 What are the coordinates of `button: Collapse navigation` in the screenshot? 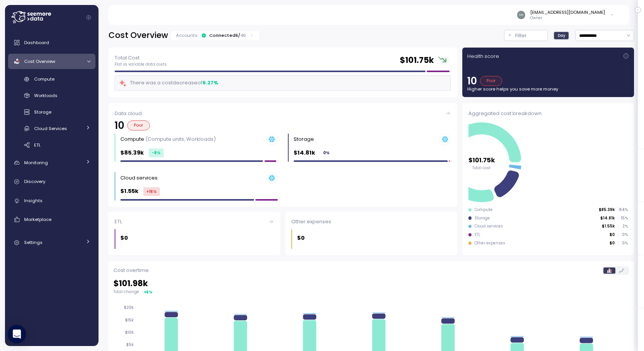 It's located at (88, 17).